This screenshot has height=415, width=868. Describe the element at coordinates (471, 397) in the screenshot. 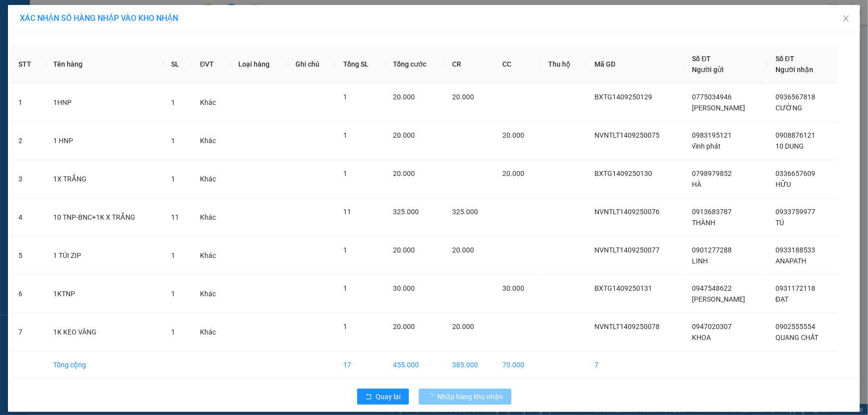

I see `span: Nhập hàng kho nhận` at that location.